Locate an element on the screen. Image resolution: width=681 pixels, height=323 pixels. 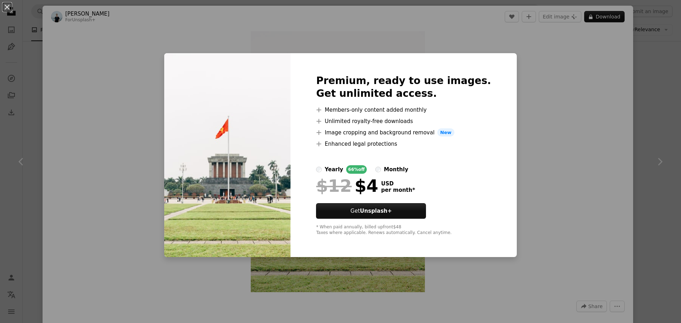
h2: Premium, ready to use images. Get unlimited access. is located at coordinates (403, 87).